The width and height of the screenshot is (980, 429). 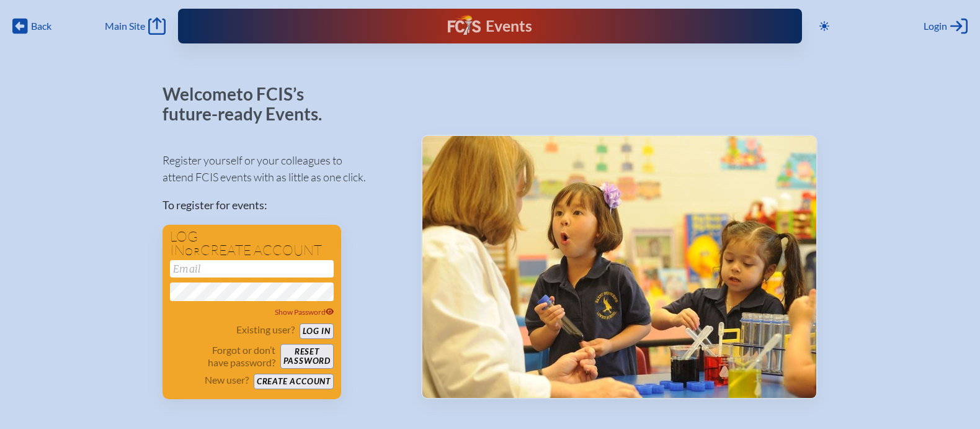 I want to click on input: Email, so click(x=252, y=269).